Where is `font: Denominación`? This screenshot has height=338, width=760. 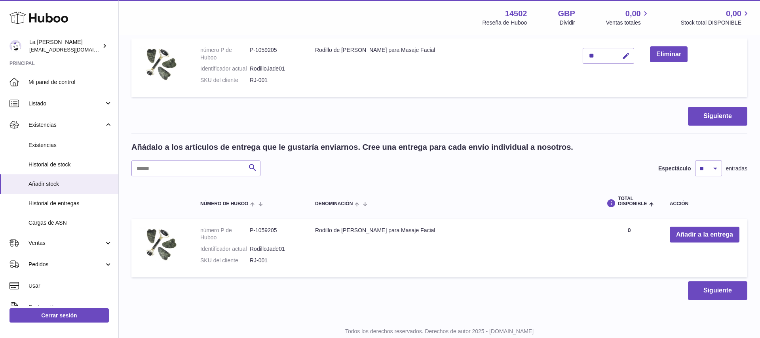 font: Denominación is located at coordinates (334, 204).